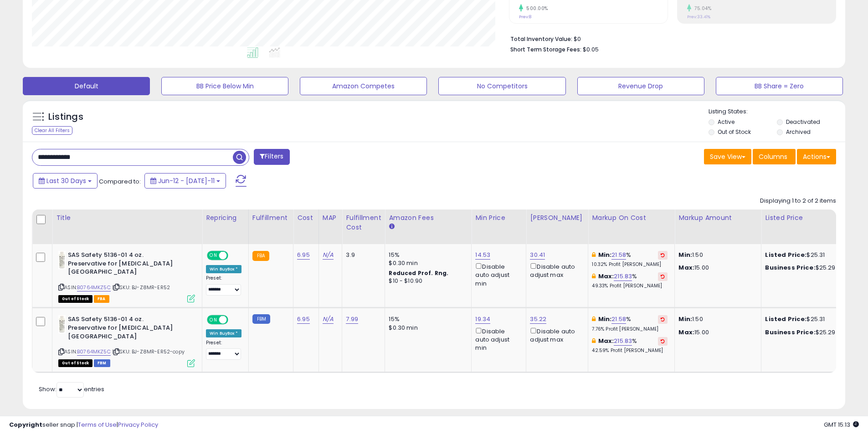 The height and width of the screenshot is (434, 868). I want to click on h5: Listings, so click(66, 117).